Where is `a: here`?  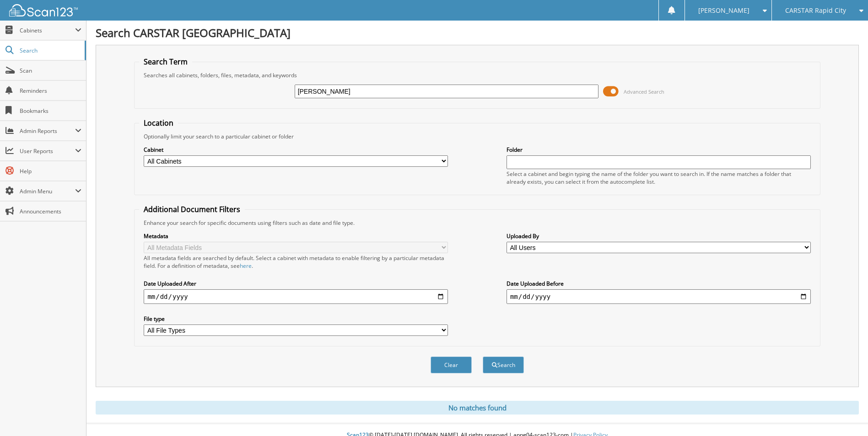 a: here is located at coordinates (246, 266).